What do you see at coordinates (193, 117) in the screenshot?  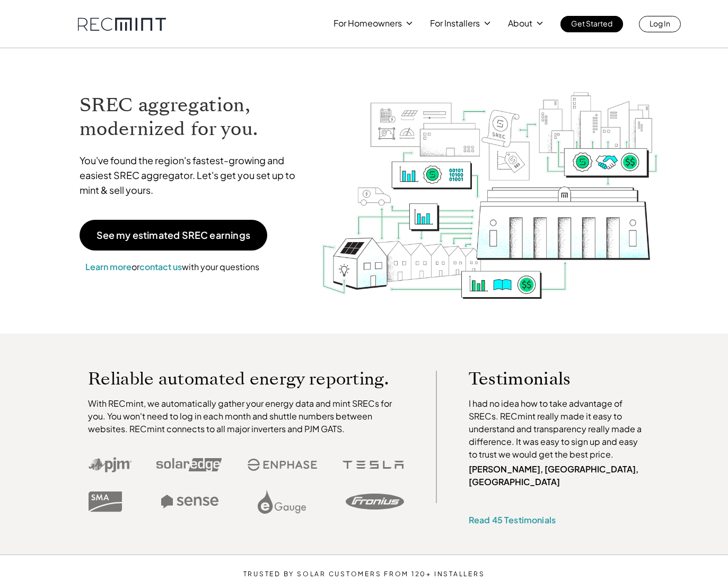 I see `h1: SREC aggregation, modernized for you.` at bounding box center [193, 117].